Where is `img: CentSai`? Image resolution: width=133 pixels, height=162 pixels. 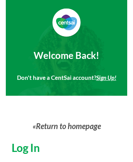
img: CentSai is located at coordinates (67, 23).